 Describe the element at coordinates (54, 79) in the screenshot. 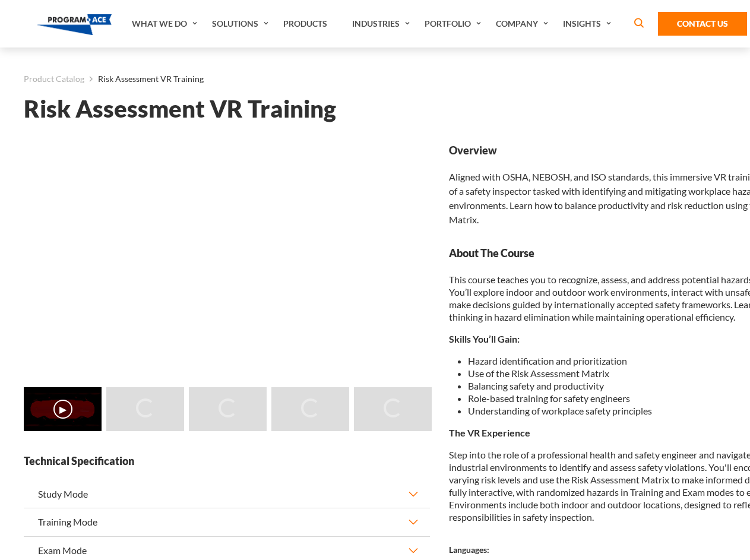

I see `a: Product Catalog` at that location.